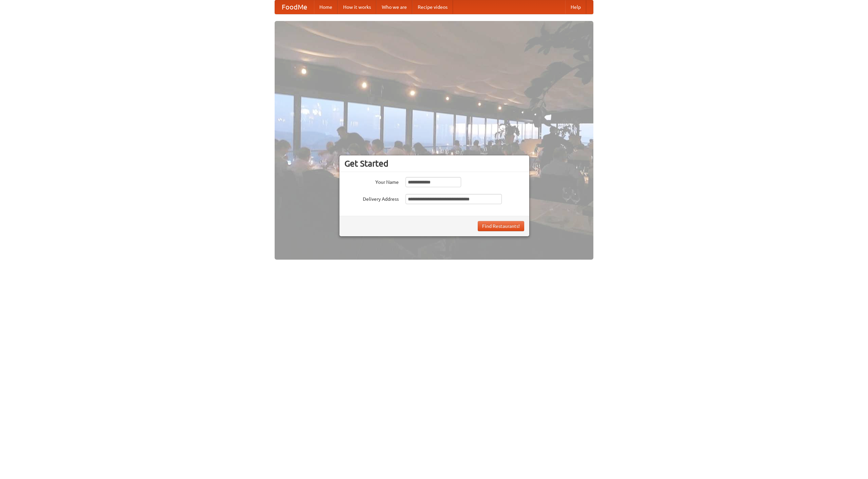 The image size is (868, 479). What do you see at coordinates (501, 226) in the screenshot?
I see `button: Find Restaurants!` at bounding box center [501, 226].